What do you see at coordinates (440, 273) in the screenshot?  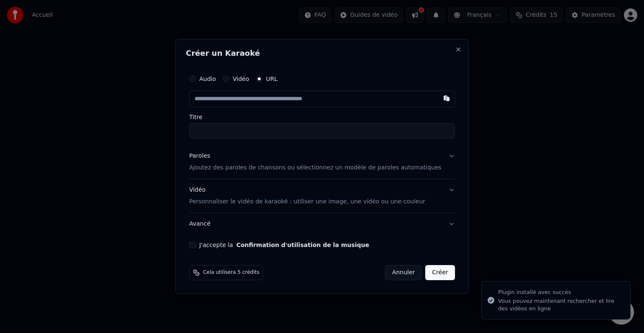 I see `button: Créer` at bounding box center [440, 273].